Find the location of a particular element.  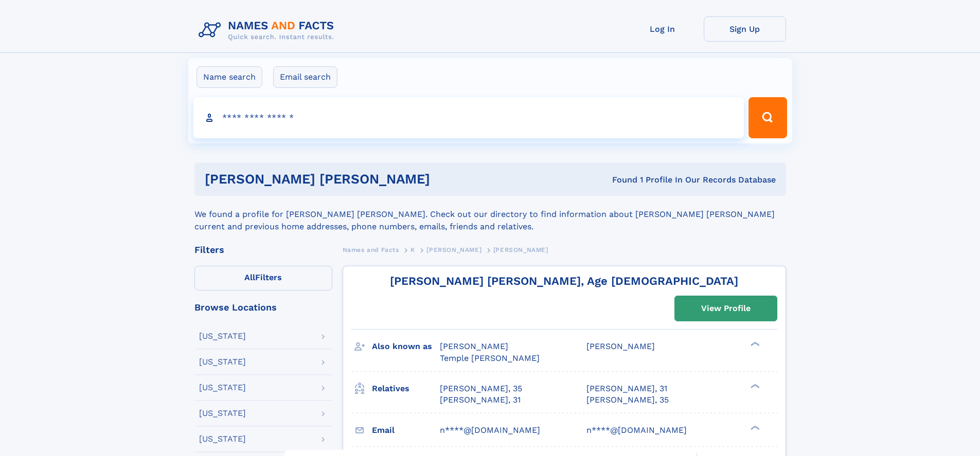

label: Email search is located at coordinates (305, 77).